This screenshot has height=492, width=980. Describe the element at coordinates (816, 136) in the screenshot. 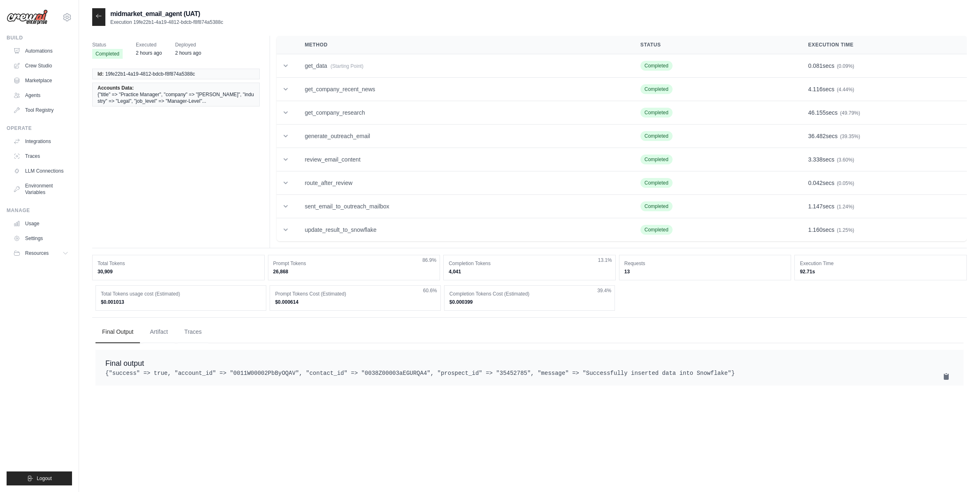

I see `span: 36.482` at that location.